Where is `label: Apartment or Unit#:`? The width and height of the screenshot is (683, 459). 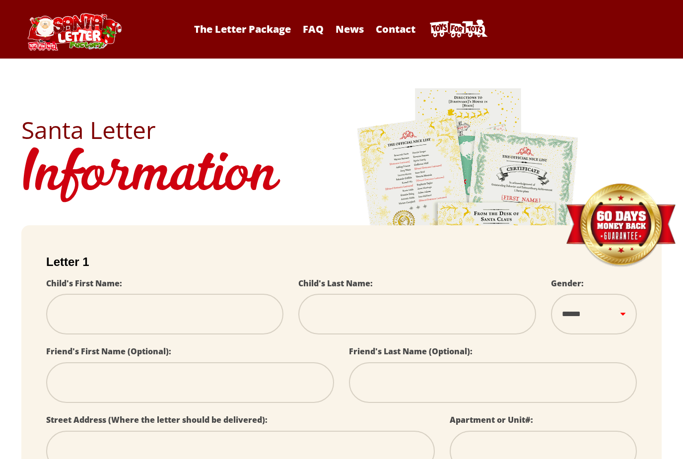
label: Apartment or Unit#: is located at coordinates (492, 420).